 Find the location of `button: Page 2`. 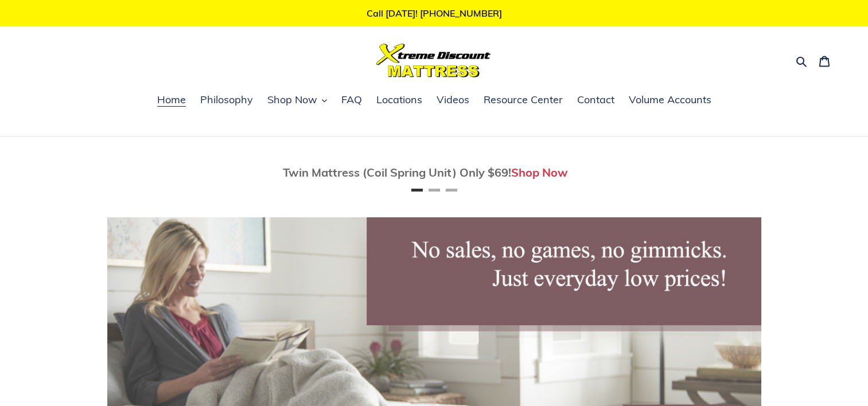

button: Page 2 is located at coordinates (434, 190).